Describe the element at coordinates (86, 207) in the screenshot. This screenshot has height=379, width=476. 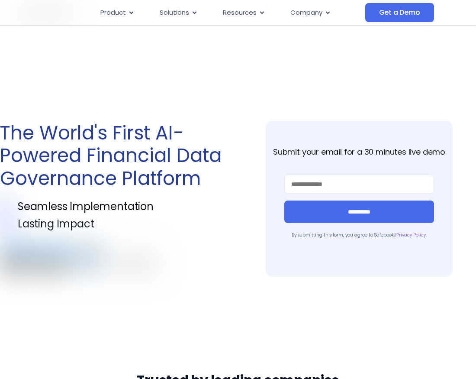
I see `p: Seamless Implementation` at that location.